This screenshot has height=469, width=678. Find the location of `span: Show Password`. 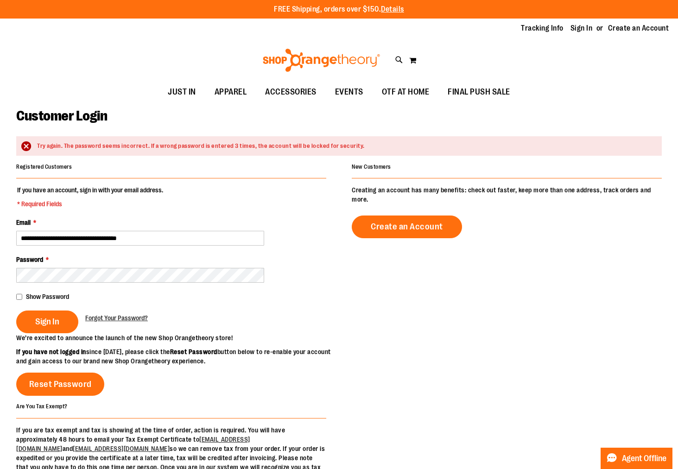

span: Show Password is located at coordinates (47, 297).